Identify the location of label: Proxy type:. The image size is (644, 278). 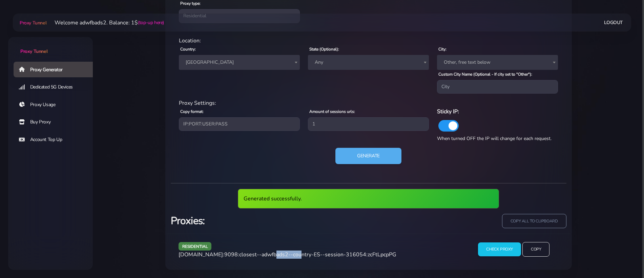
(190, 4).